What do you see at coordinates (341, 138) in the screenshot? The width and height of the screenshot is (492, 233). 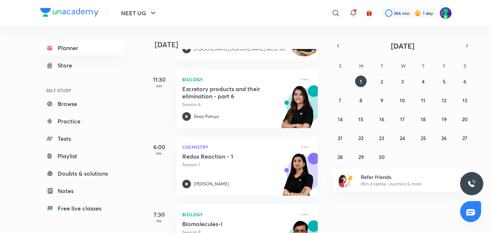 I see `button: September 21, 2025` at bounding box center [341, 138].